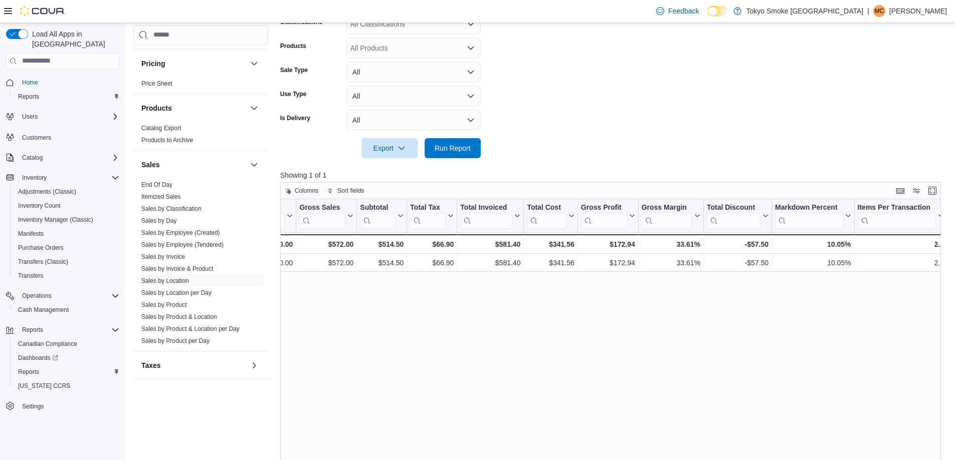  I want to click on span: Adjustments (Classic), so click(47, 192).